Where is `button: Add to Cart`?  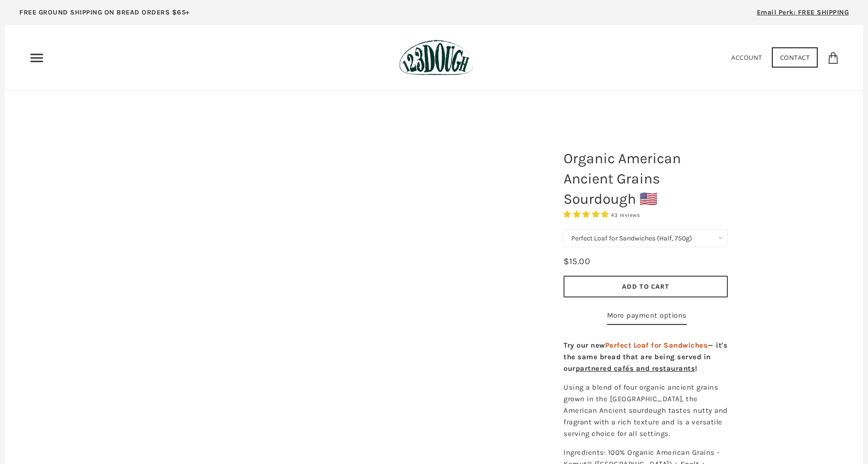 button: Add to Cart is located at coordinates (646, 287).